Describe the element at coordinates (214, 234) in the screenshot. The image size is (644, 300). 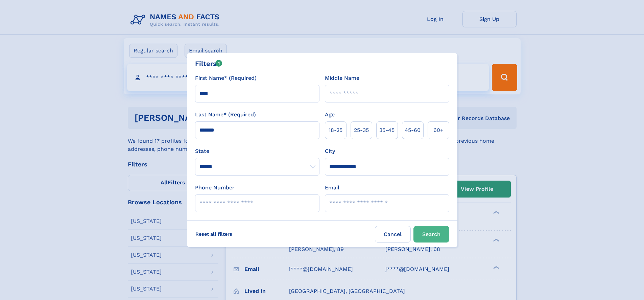
I see `label: Reset all filters` at that location.